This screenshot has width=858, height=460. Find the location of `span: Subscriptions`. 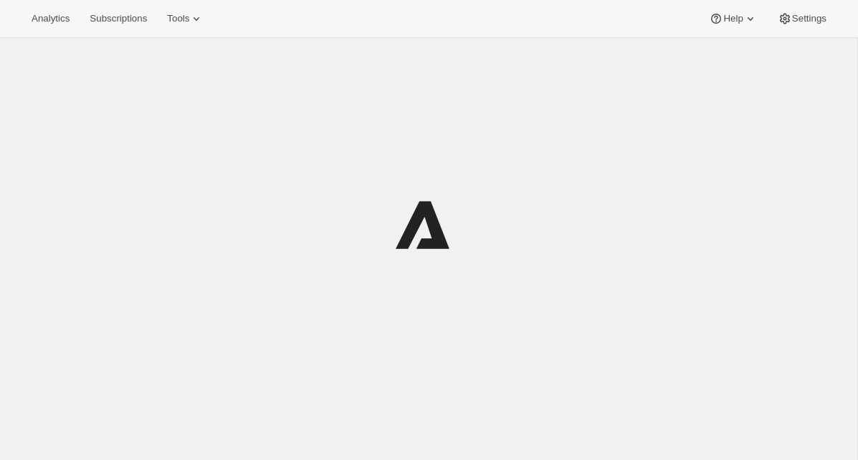

span: Subscriptions is located at coordinates (118, 19).